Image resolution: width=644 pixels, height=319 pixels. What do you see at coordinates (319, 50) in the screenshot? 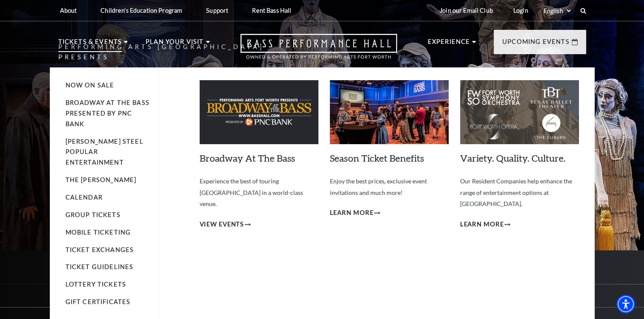
I see `a: Open this option` at bounding box center [319, 50].